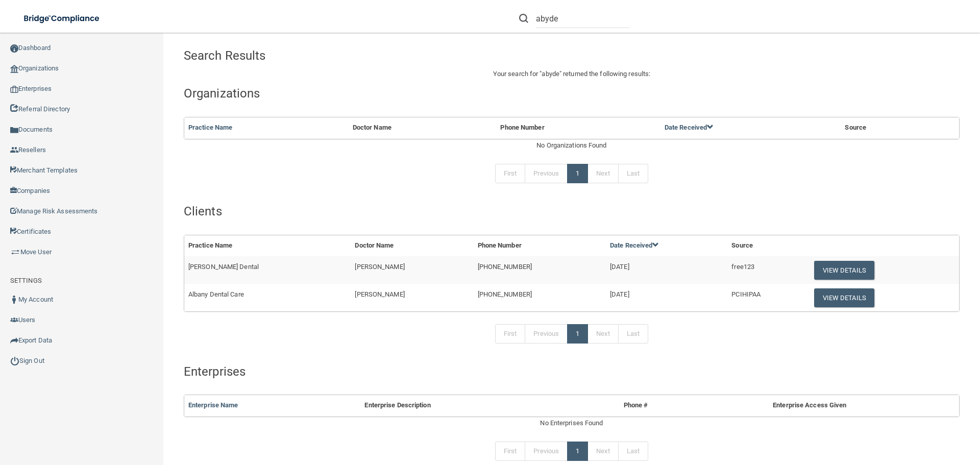 The image size is (980, 465). What do you see at coordinates (14, 341) in the screenshot?
I see `img: icon-export.b9366987.png` at bounding box center [14, 341].